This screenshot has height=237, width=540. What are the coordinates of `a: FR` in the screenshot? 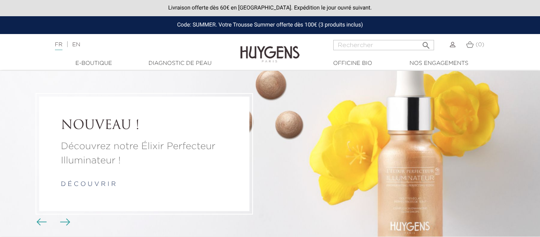 It's located at (59, 46).